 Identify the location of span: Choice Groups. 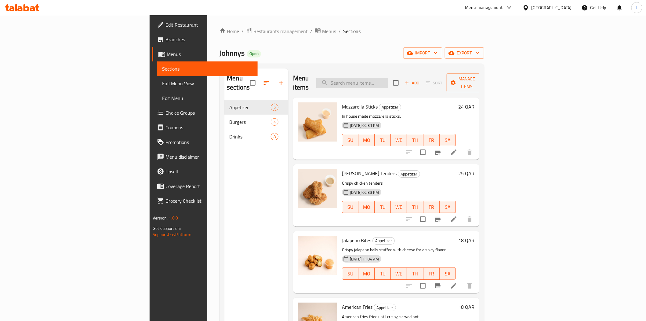
(209, 113).